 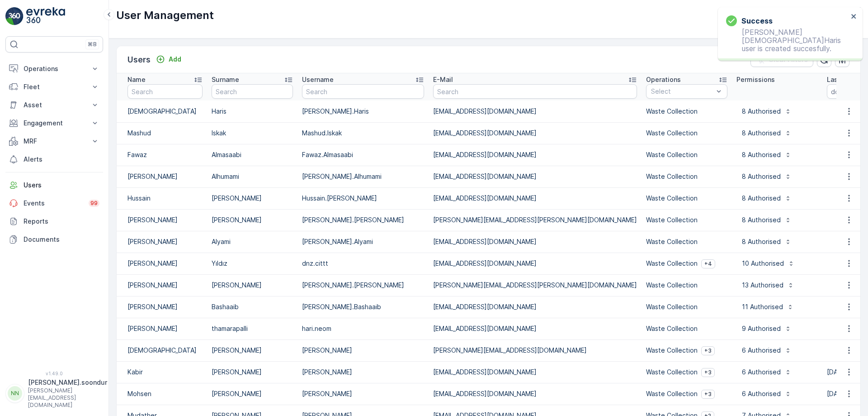 What do you see at coordinates (225, 80) in the screenshot?
I see `p: Surname` at bounding box center [225, 80].